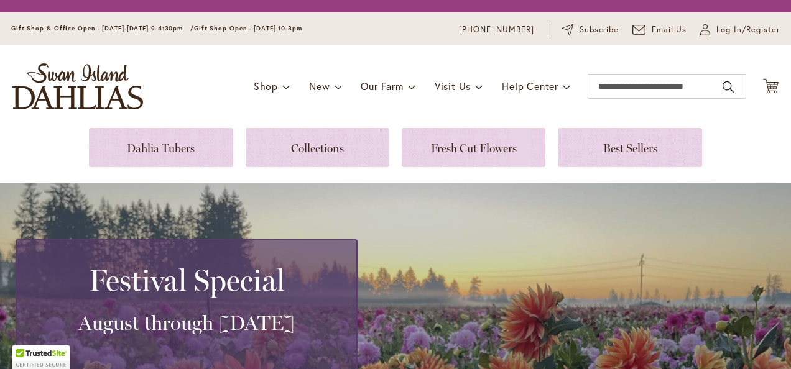 The height and width of the screenshot is (369, 791). What do you see at coordinates (590, 30) in the screenshot?
I see `a: Subscribe` at bounding box center [590, 30].